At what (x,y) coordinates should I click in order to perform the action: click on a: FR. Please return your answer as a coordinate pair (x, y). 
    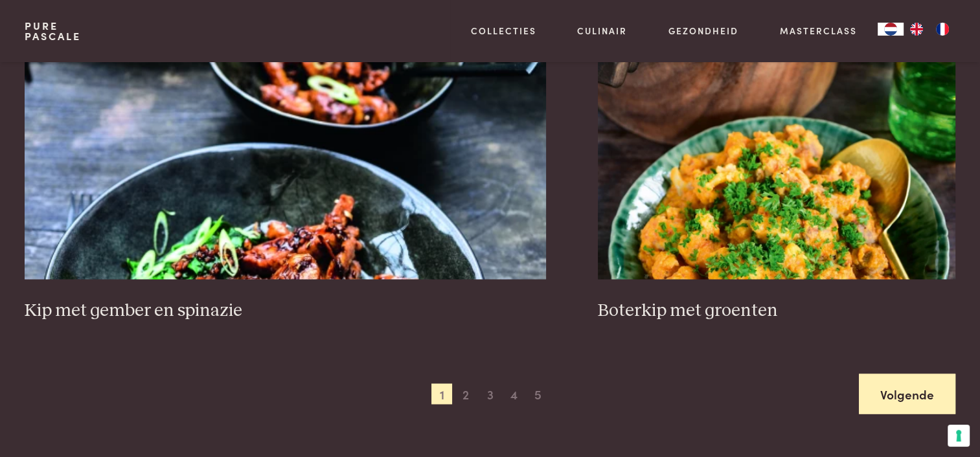
    Looking at the image, I should click on (943, 29).